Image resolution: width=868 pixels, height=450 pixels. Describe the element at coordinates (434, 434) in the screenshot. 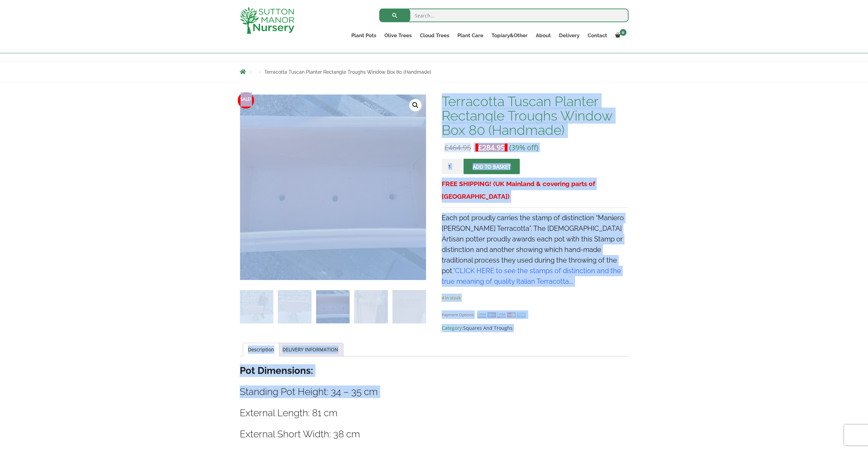

I see `h3: External Short Width: 38 cm` at that location.